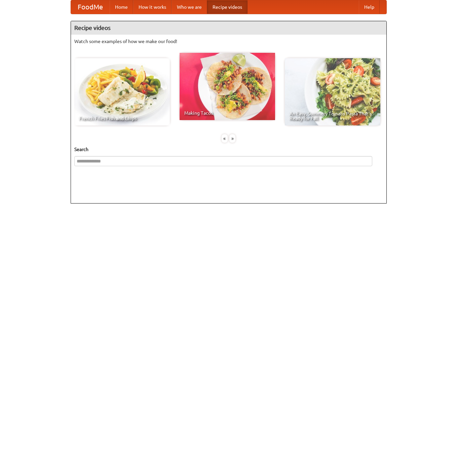 Image resolution: width=457 pixels, height=476 pixels. What do you see at coordinates (90, 7) in the screenshot?
I see `a: FoodMe` at bounding box center [90, 7].